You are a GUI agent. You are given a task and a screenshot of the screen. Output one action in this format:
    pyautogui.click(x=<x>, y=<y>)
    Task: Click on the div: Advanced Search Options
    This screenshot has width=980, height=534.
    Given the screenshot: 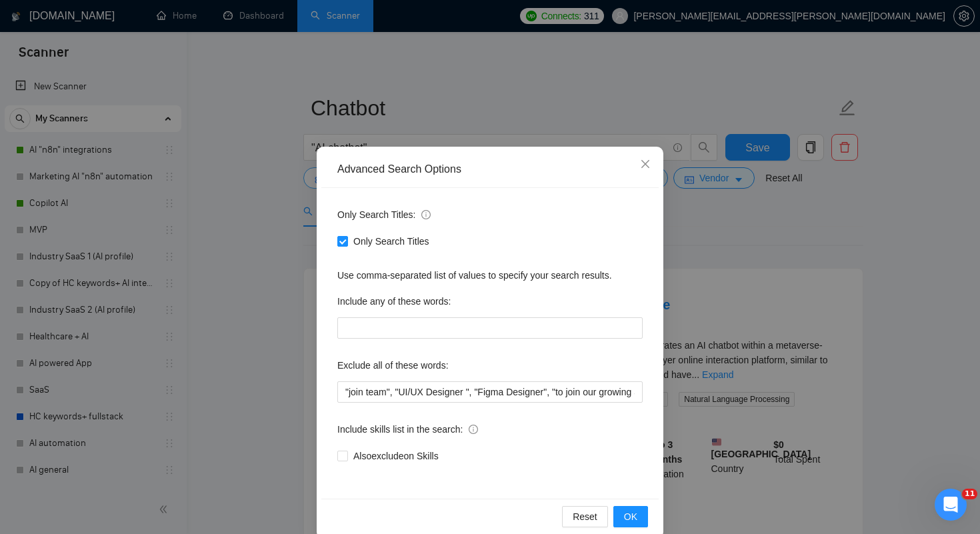 What is the action you would take?
    pyautogui.click(x=490, y=169)
    